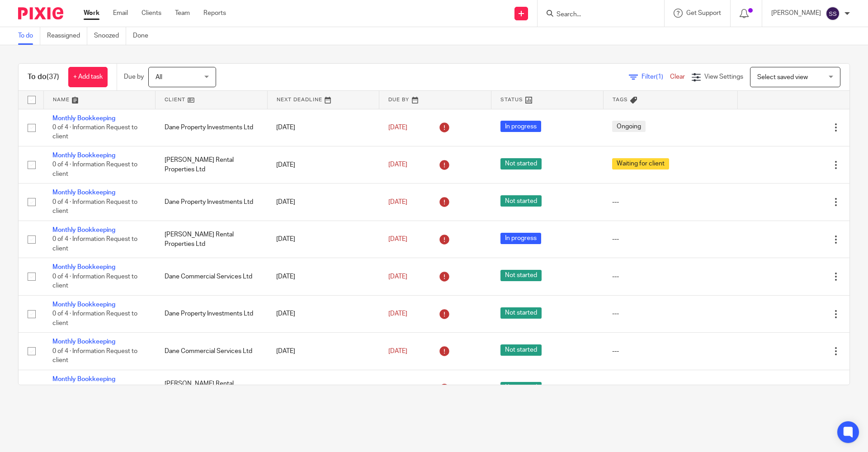  I want to click on a: Reassigned, so click(67, 36).